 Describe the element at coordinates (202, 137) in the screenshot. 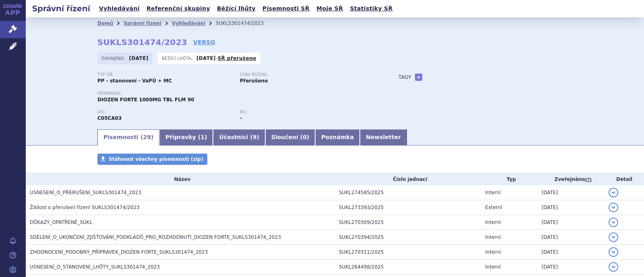

I see `span: 1` at that location.